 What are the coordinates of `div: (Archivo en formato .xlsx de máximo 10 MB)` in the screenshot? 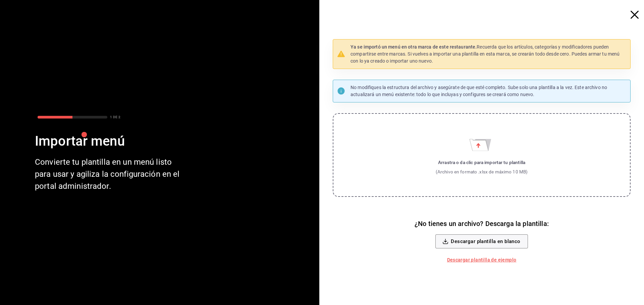 It's located at (482, 172).